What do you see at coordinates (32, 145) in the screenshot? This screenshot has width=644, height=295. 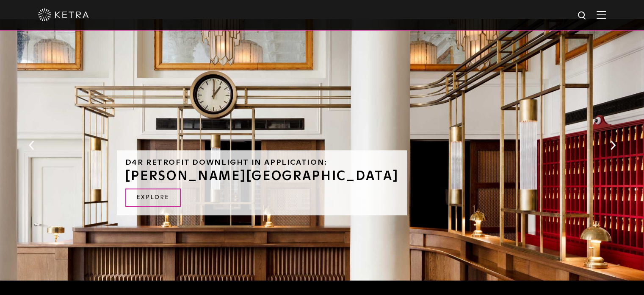 I see `button: Previous` at bounding box center [32, 145].